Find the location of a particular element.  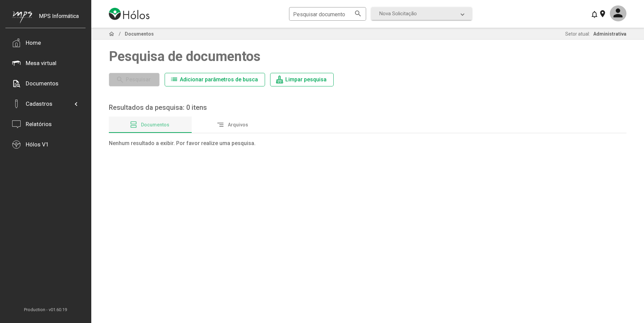

mat-icon: segment is located at coordinates (221, 125).